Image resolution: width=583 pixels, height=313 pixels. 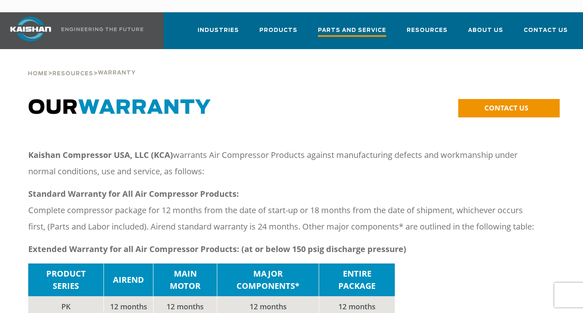 What do you see at coordinates (506, 108) in the screenshot?
I see `span: CONTACT US` at bounding box center [506, 108].